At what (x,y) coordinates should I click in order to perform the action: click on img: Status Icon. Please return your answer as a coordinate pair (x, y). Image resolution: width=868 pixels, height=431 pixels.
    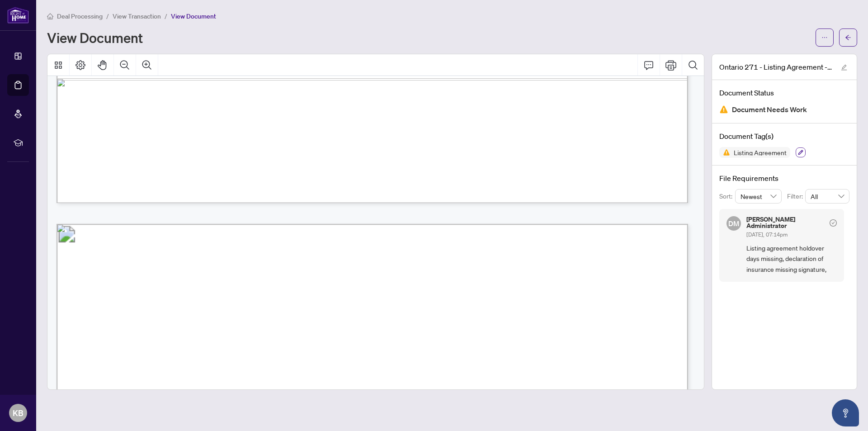
    Looking at the image, I should click on (725, 153).